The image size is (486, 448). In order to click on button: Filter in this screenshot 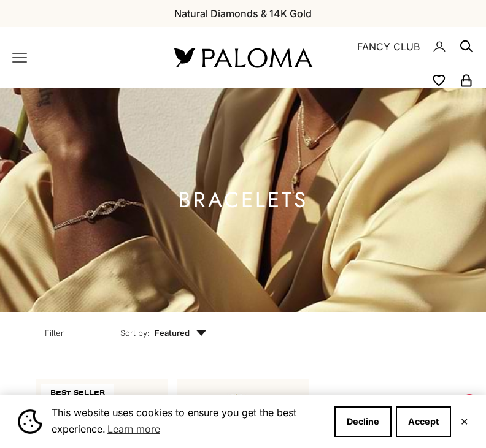, I will do `click(54, 331)`.